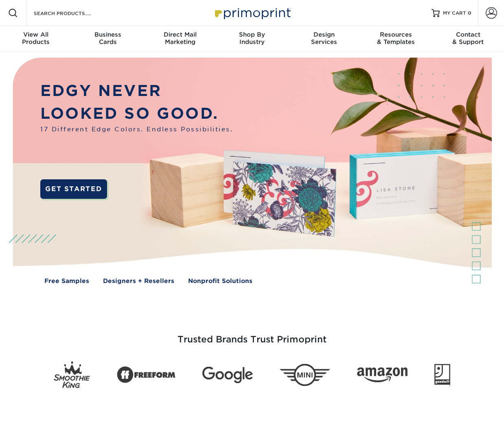 The height and width of the screenshot is (429, 504). What do you see at coordinates (136, 91) in the screenshot?
I see `p: EDGY NEVER` at bounding box center [136, 91].